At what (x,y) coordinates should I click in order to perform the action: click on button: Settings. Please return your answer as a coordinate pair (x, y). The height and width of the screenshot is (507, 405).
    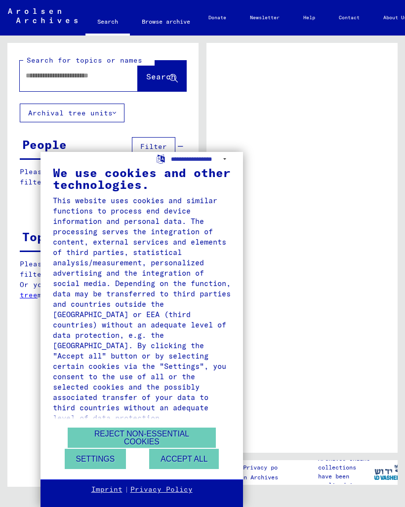
    Looking at the image, I should click on (95, 459).